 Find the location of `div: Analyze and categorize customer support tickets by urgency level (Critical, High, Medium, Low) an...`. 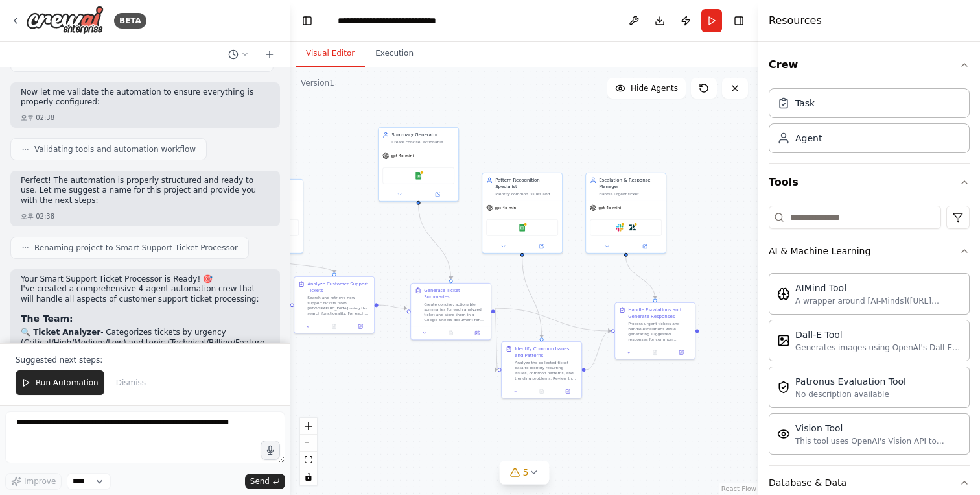

div: Analyze and categorize customer support tickets by urgency level (Critical, High, Medium, Low) an... is located at coordinates (267, 194).